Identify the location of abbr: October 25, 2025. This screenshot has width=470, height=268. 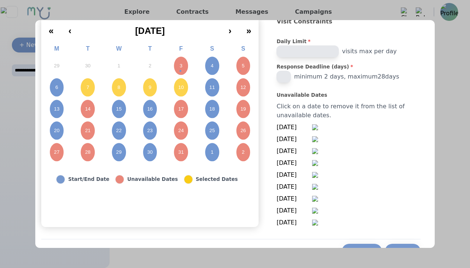
(212, 131).